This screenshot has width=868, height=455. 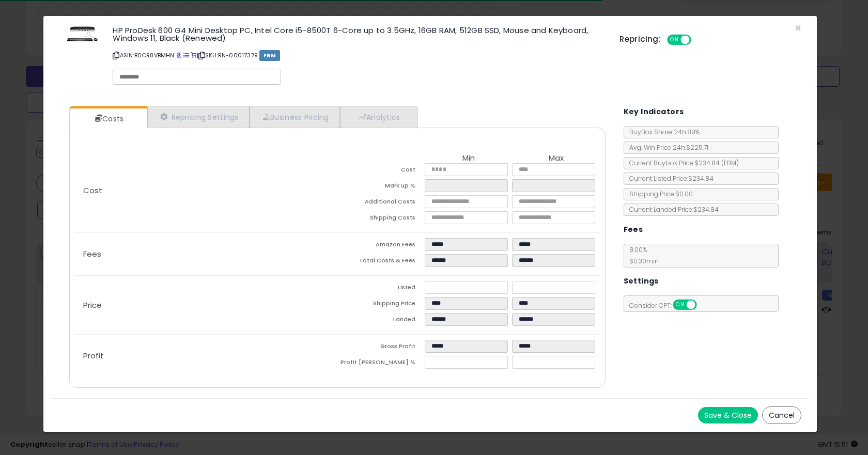 I want to click on a: Your listing only, so click(x=193, y=56).